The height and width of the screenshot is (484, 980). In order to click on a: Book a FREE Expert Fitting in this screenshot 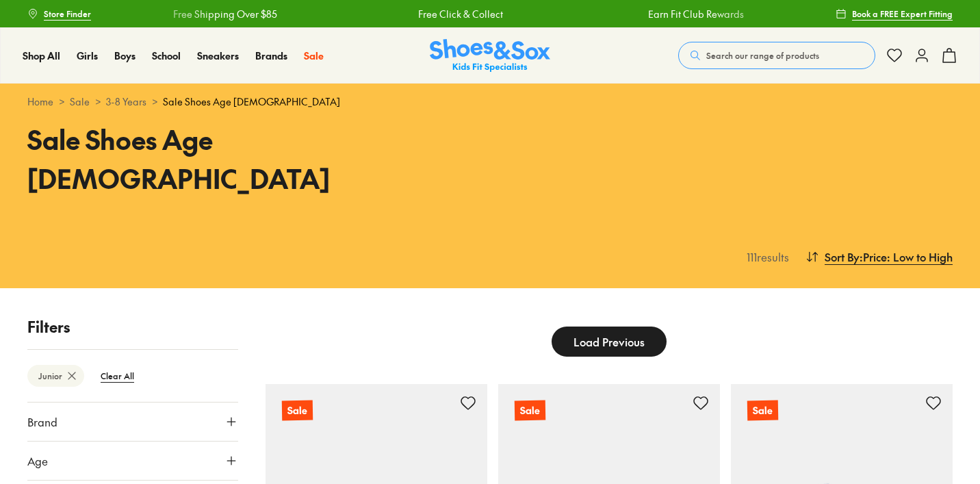, I will do `click(894, 14)`.